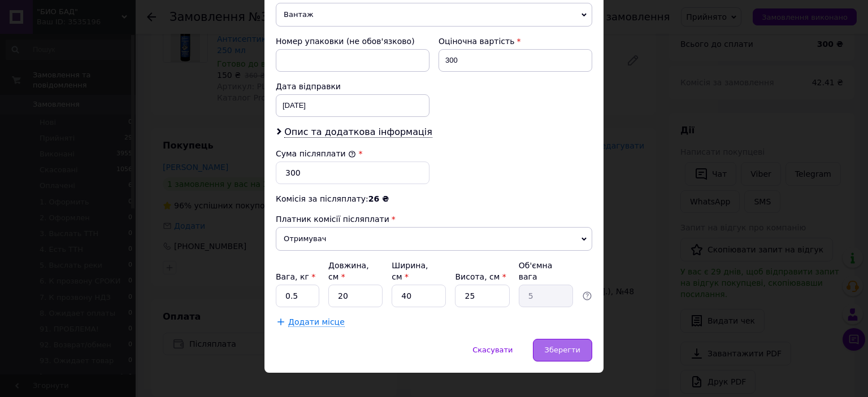 The width and height of the screenshot is (868, 397). What do you see at coordinates (410, 271) in the screenshot?
I see `label: Ширина, см` at bounding box center [410, 271].